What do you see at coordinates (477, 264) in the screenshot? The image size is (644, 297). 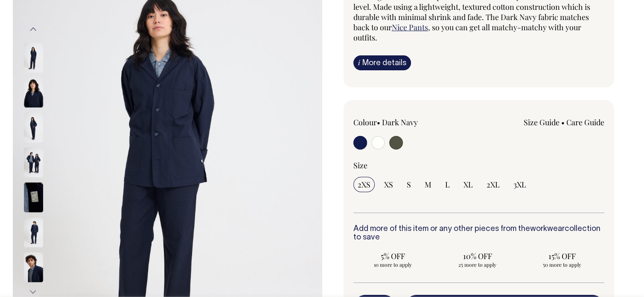 I see `span: 25 more to apply` at bounding box center [477, 264].